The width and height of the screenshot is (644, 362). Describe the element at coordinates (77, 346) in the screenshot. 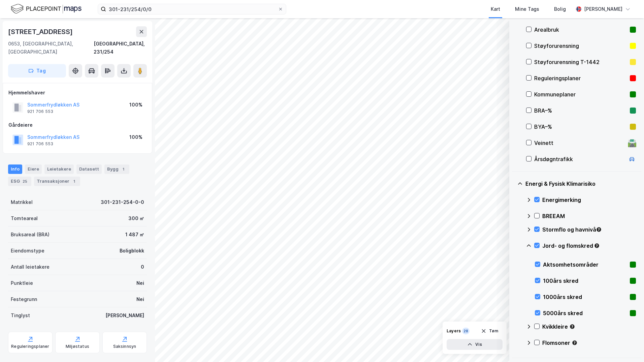

I see `div: Miljøstatus` at that location.